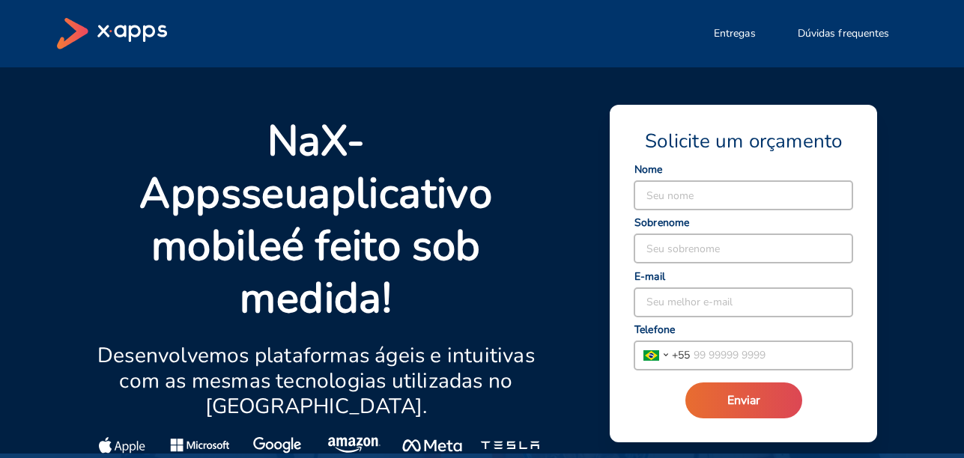 Image resolution: width=964 pixels, height=458 pixels. Describe the element at coordinates (743, 303) in the screenshot. I see `input: Seu melhor e-mail` at that location.